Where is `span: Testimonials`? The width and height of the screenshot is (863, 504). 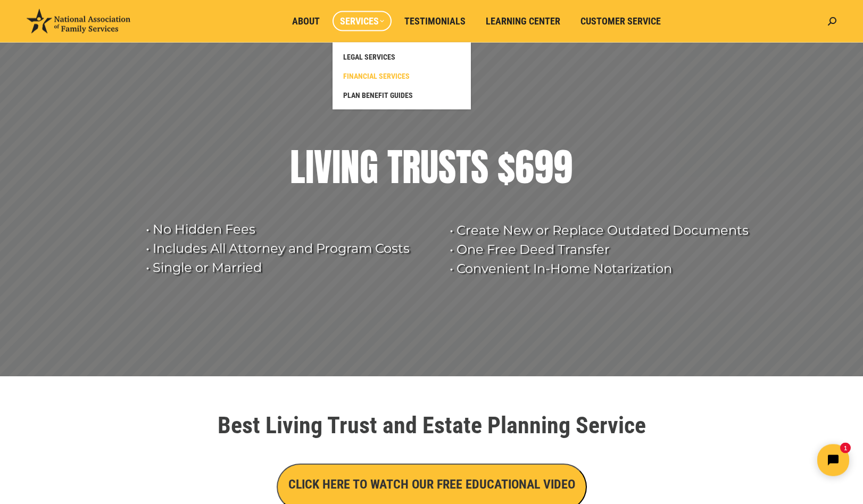
span: Testimonials is located at coordinates (435, 21).